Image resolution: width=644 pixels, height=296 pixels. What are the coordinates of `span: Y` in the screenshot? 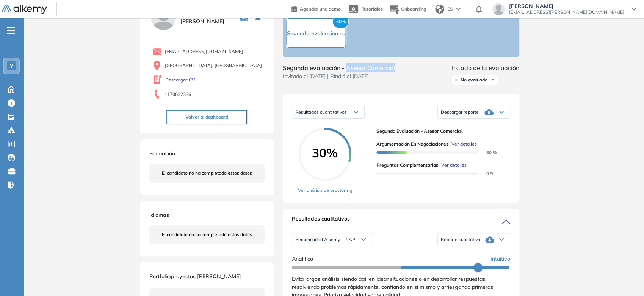 It's located at (11, 66).